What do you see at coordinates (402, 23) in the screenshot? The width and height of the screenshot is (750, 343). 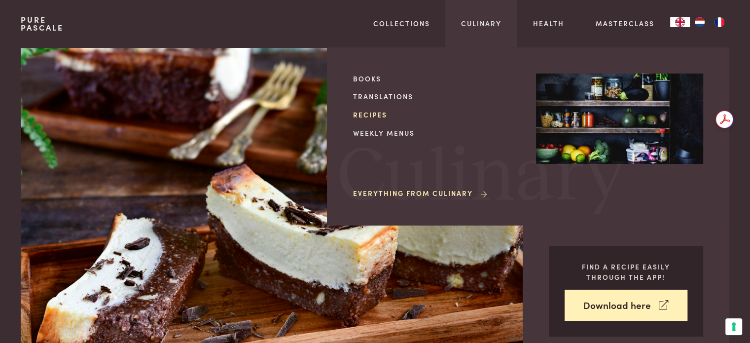 I see `a: Collections` at bounding box center [402, 23].